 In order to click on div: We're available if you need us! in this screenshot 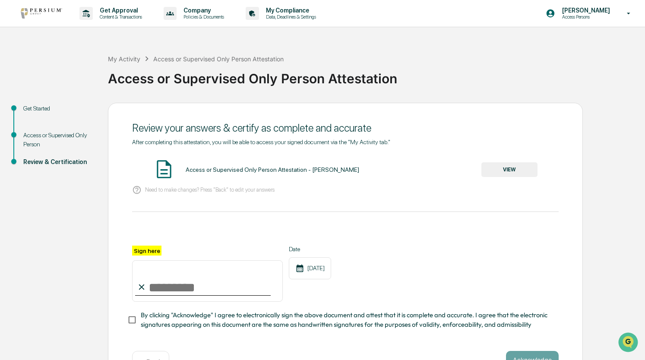, I will do `click(69, 78)`.